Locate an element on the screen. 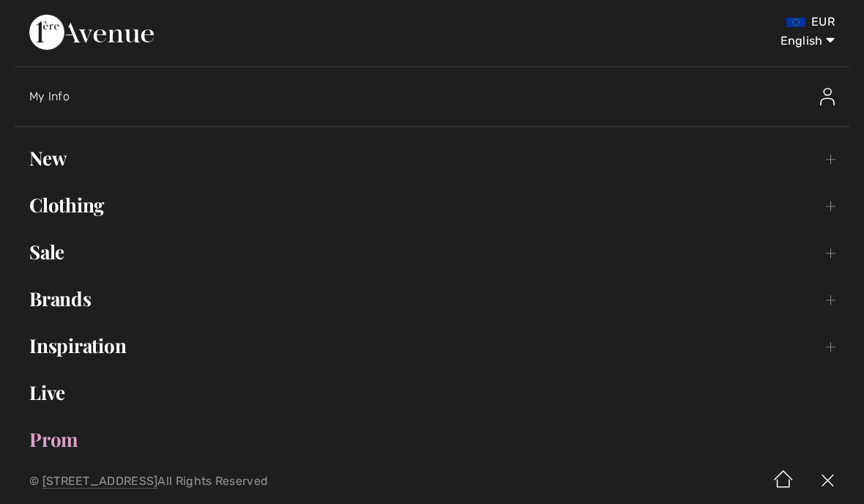  a: My InfoMy Info is located at coordinates (439, 96).